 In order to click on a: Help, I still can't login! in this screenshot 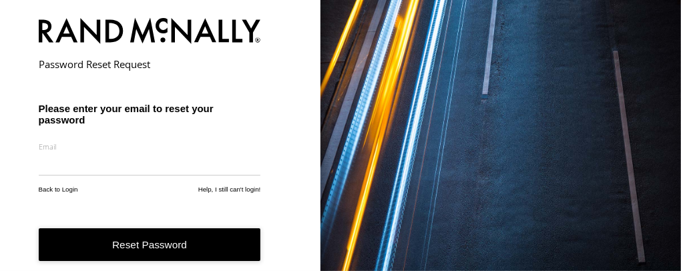, I will do `click(230, 189)`.